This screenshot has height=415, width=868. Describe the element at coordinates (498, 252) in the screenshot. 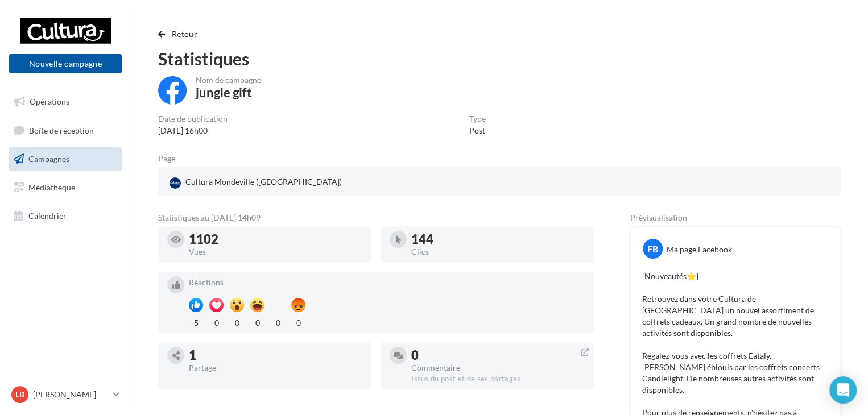

I see `div: Clics` at that location.